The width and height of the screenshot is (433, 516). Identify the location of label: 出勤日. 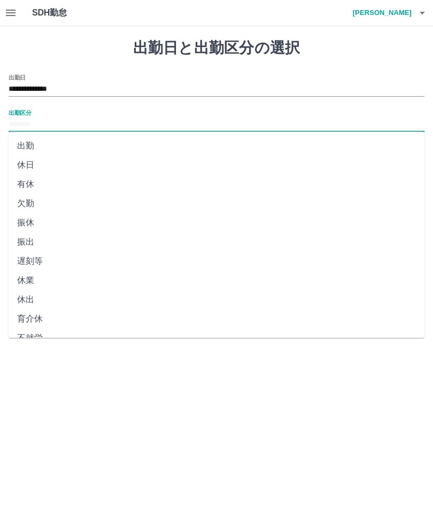
(17, 77).